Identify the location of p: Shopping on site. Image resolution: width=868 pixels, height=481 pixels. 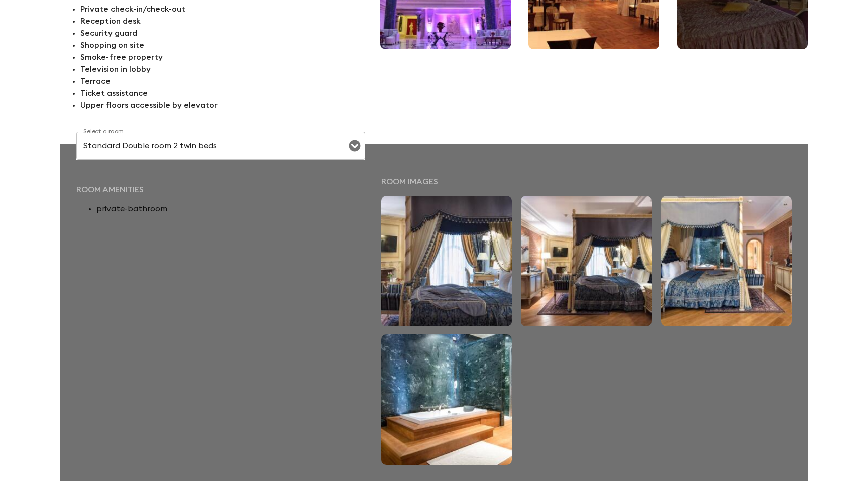
(220, 45).